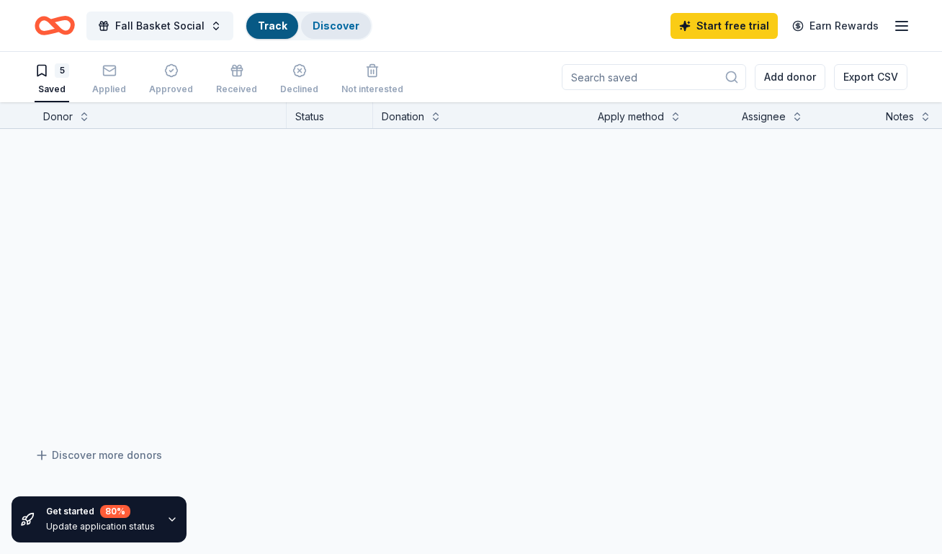 This screenshot has height=554, width=942. Describe the element at coordinates (480, 145) in the screenshot. I see `div: 4 general admission tickets` at that location.